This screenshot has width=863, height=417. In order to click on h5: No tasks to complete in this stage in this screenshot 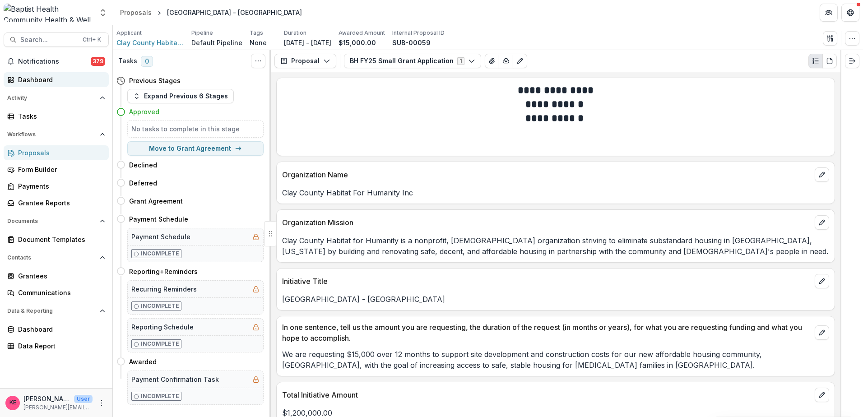, I will do `click(195, 129)`.